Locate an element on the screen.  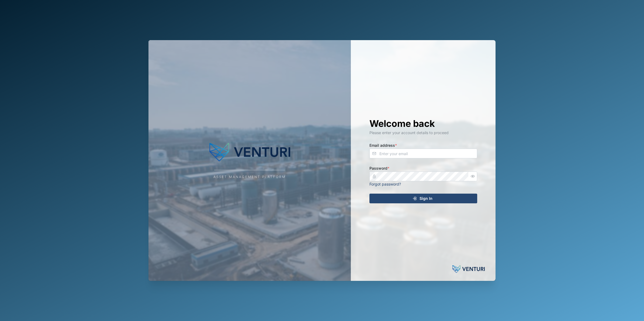
a: Forgot password? is located at coordinates (385, 184).